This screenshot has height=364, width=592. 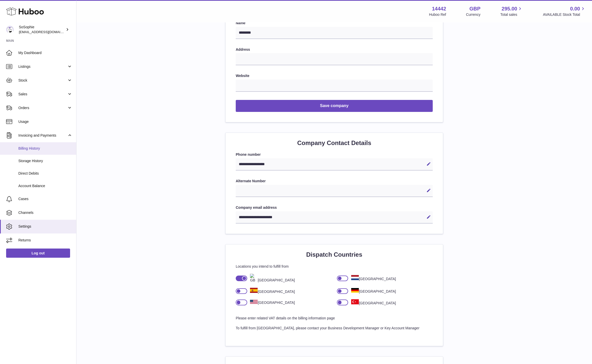 What do you see at coordinates (439, 9) in the screenshot?
I see `strong: 14442` at bounding box center [439, 9].